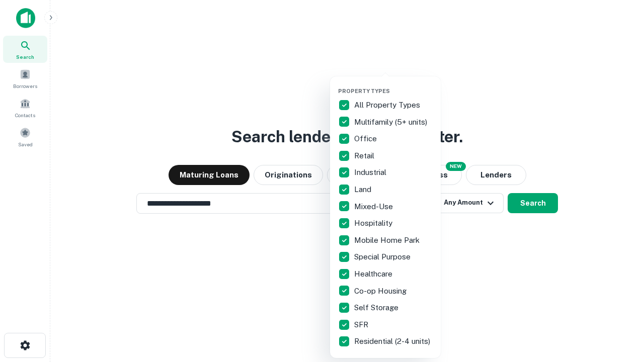 This screenshot has width=644, height=362. I want to click on p: All Property Types, so click(388, 105).